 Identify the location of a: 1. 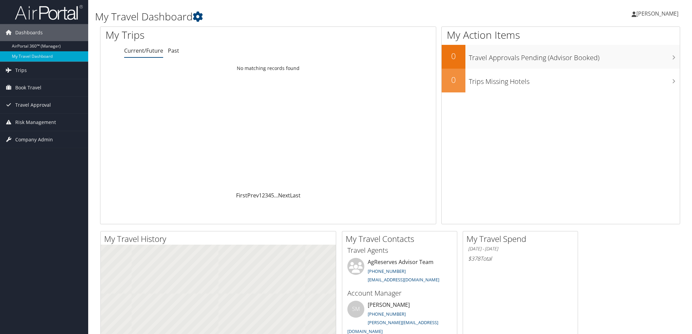
(260, 195).